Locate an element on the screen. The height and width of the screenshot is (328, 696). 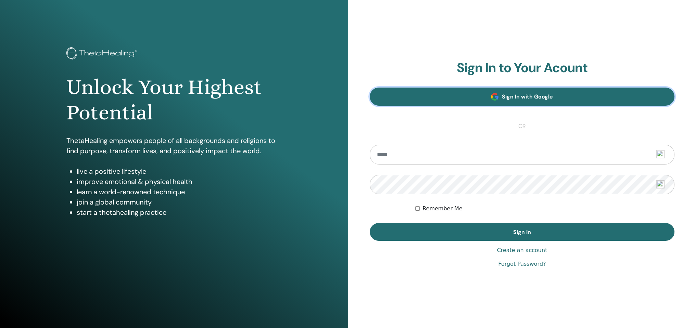
a: Forgot Password? is located at coordinates (522, 264).